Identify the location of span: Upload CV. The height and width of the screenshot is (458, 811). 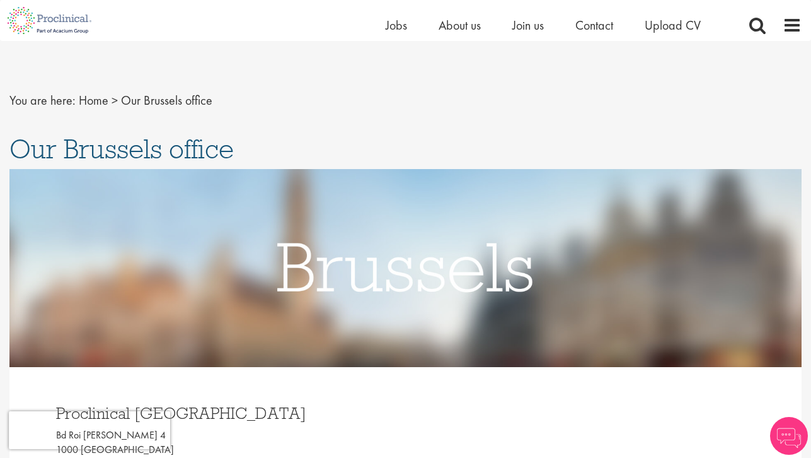
(673, 25).